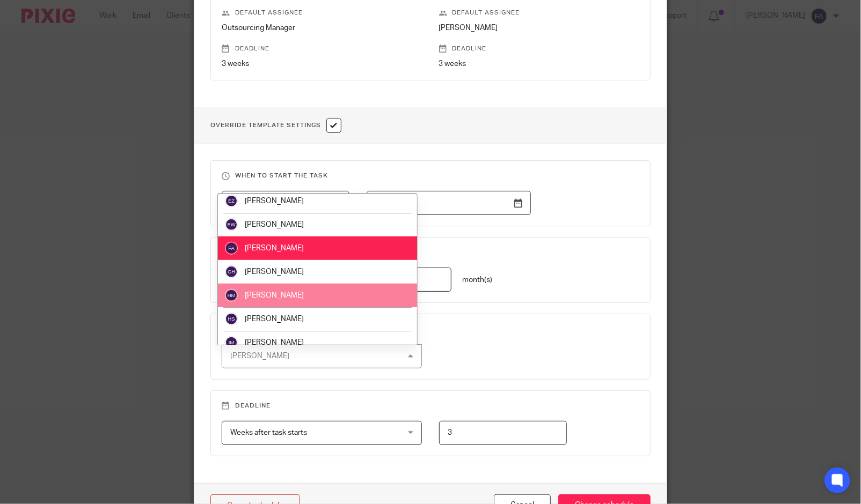  I want to click on span: month(s), so click(477, 280).